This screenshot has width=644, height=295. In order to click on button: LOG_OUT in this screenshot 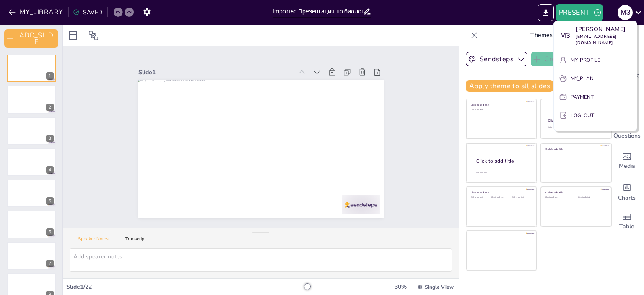, I will do `click(595, 115)`.